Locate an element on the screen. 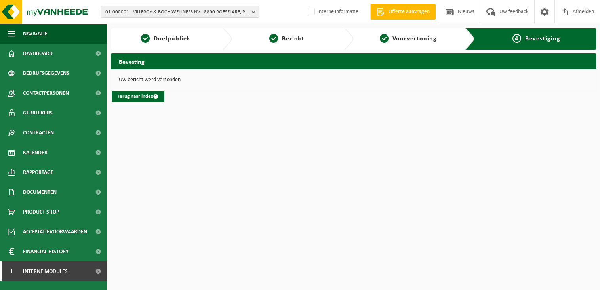 The width and height of the screenshot is (600, 290). span: 3 is located at coordinates (384, 38).